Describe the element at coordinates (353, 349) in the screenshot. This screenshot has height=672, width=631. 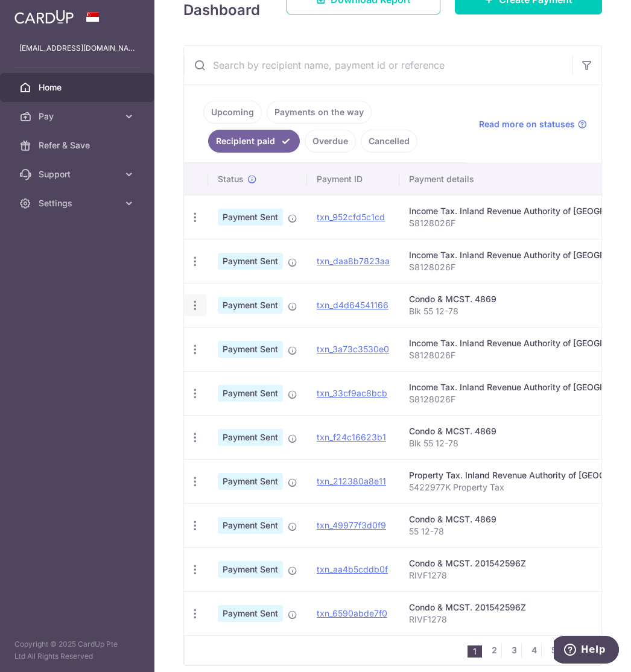
I see `a: txn_3a73c3530e0` at that location.